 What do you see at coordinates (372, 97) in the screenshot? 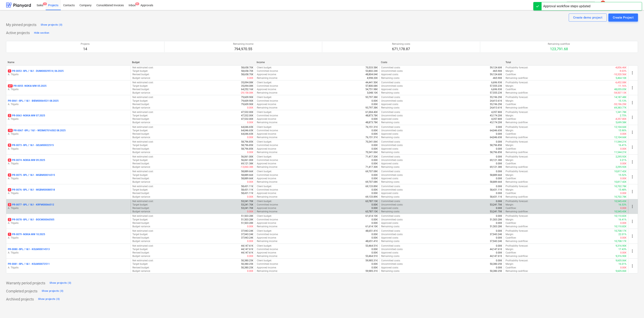
I see `p: 93,797.38€` at bounding box center [372, 97].